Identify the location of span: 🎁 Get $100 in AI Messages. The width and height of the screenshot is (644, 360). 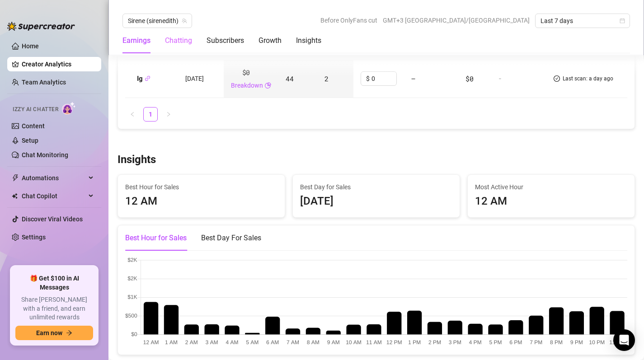
(54, 283).